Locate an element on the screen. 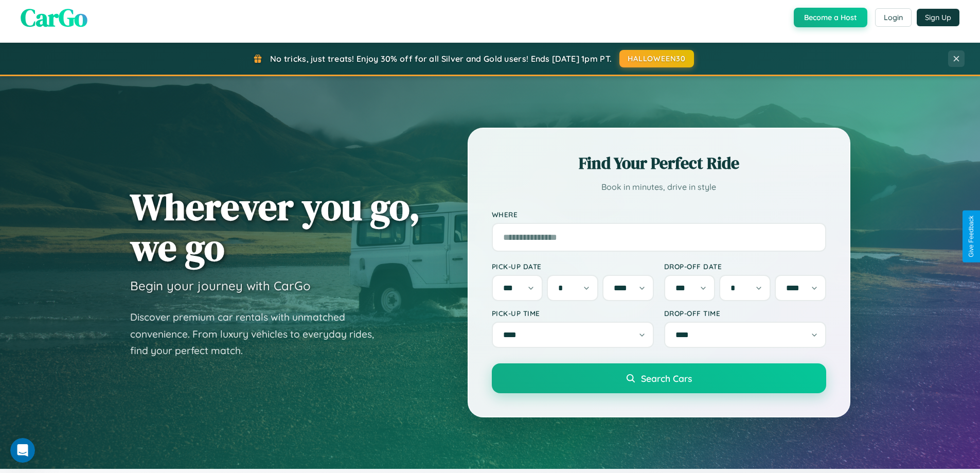 The height and width of the screenshot is (473, 980). button: Search Cars is located at coordinates (659, 378).